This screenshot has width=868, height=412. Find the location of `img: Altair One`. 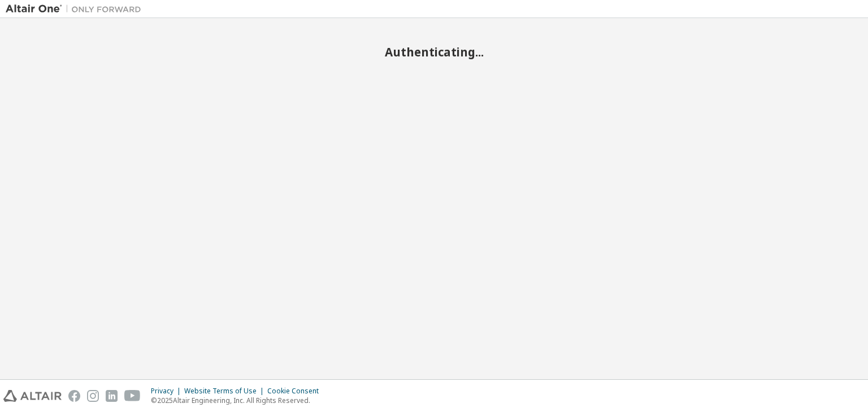

img: Altair One is located at coordinates (76, 9).